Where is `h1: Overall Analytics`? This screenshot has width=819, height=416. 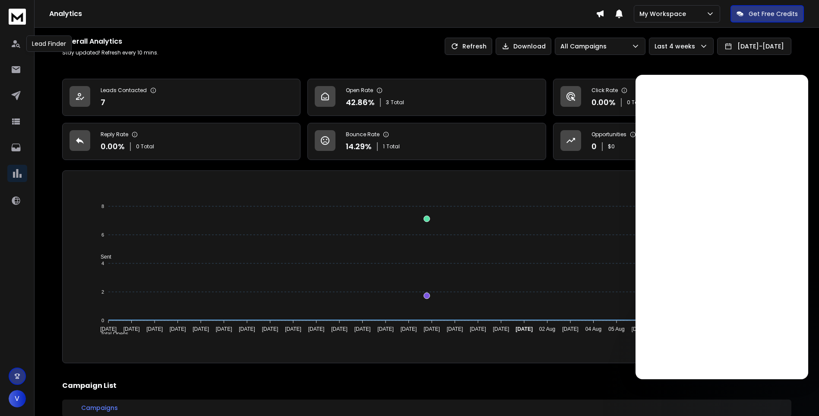 h1: Overall Analytics is located at coordinates (110, 41).